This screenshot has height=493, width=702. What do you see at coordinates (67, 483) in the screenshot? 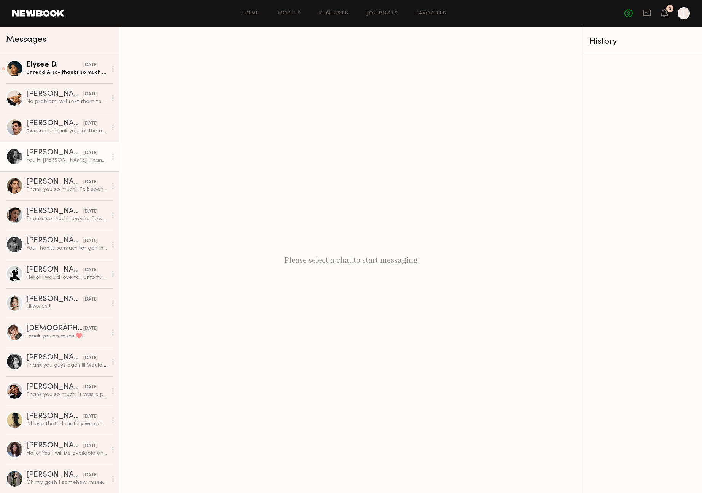
I see `div: Oh my gosh I somehow missed this! Thanks so much! Was so nice to meet you and was such a fun work...` at bounding box center [67, 483].